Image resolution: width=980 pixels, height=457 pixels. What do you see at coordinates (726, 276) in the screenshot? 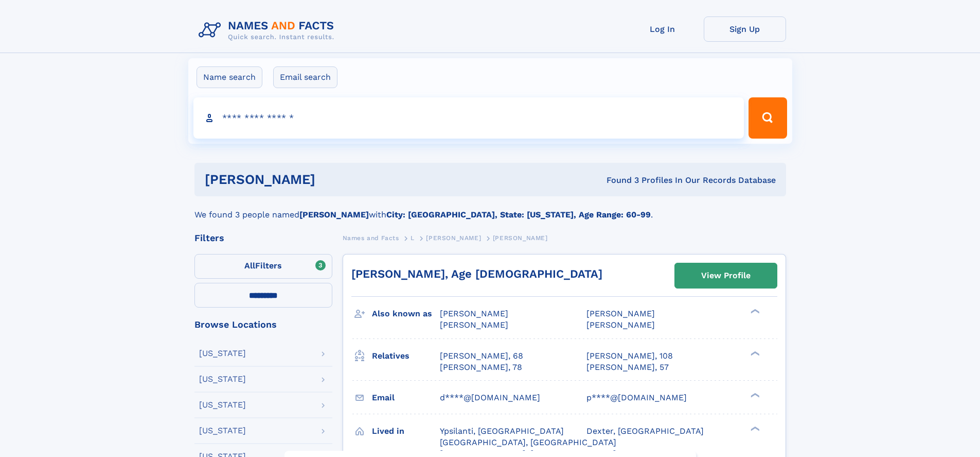
I see `a: View Profile` at bounding box center [726, 276].